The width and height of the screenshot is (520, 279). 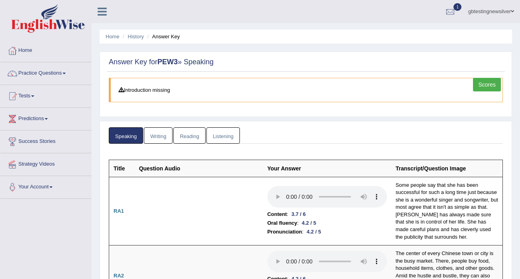 I want to click on h2: Answer Key for » Speaking, so click(x=306, y=62).